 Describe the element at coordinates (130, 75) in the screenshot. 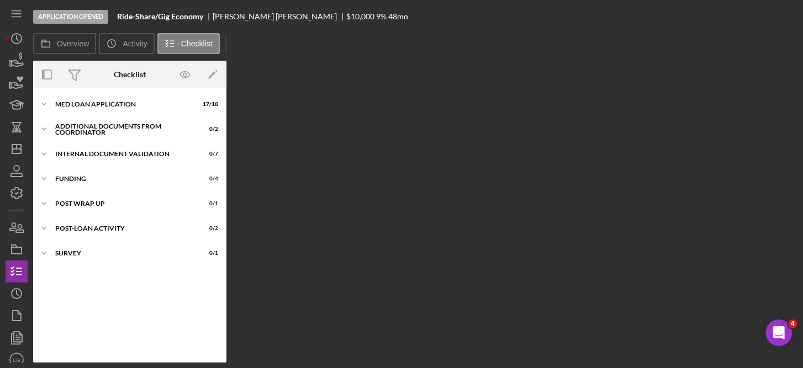

I see `div: Checklist` at that location.